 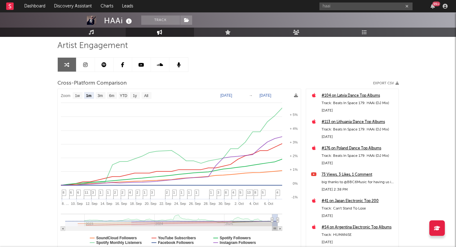 What do you see at coordinates (294, 115) in the screenshot?
I see `text: + 5%` at bounding box center [294, 115].